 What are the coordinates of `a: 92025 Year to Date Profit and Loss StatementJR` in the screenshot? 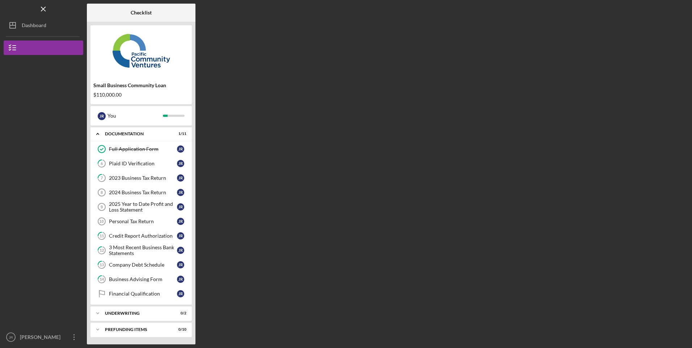 It's located at (141, 207).